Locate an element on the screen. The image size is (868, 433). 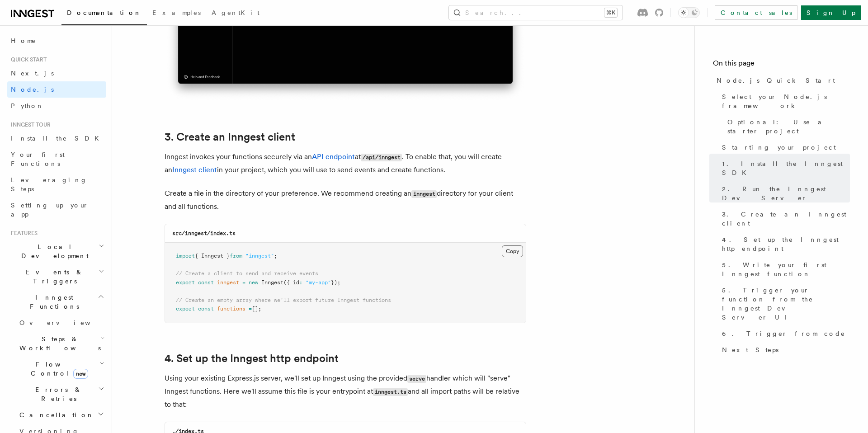
a: 2. Run the Inngest Dev Server is located at coordinates (784, 193).